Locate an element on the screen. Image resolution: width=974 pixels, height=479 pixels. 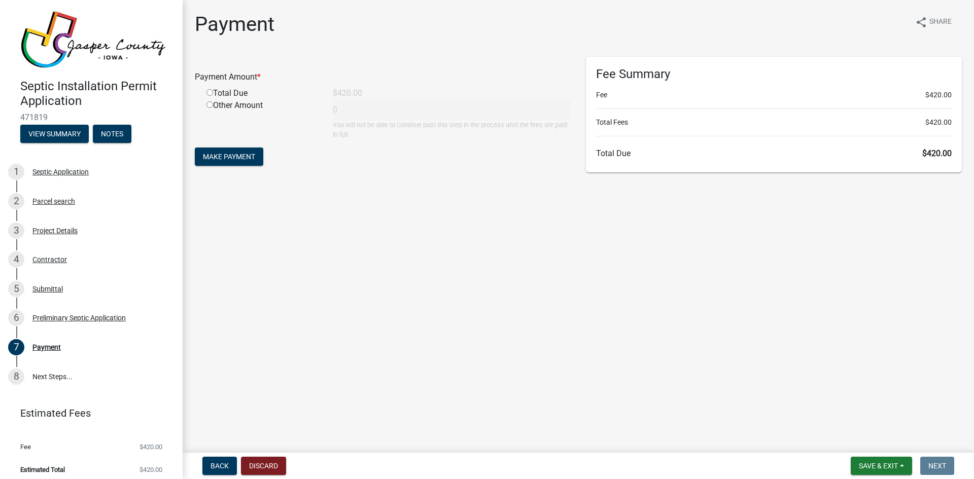
button: shareShare is located at coordinates (933, 22).